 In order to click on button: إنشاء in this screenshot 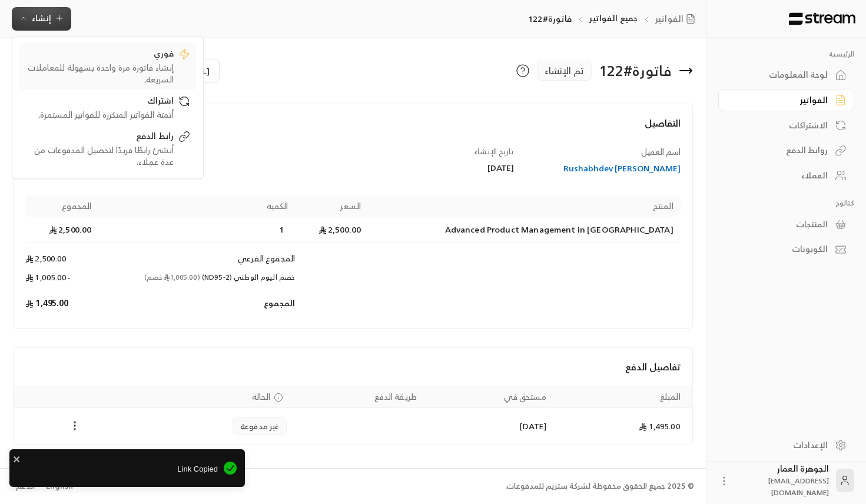, I will do `click(41, 19)`.